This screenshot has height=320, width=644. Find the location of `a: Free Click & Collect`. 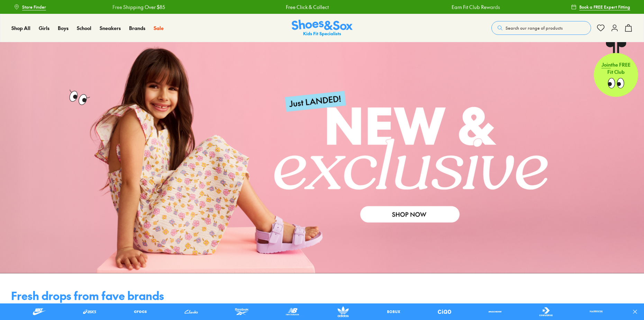

a: Free Click & Collect is located at coordinates (306, 7).